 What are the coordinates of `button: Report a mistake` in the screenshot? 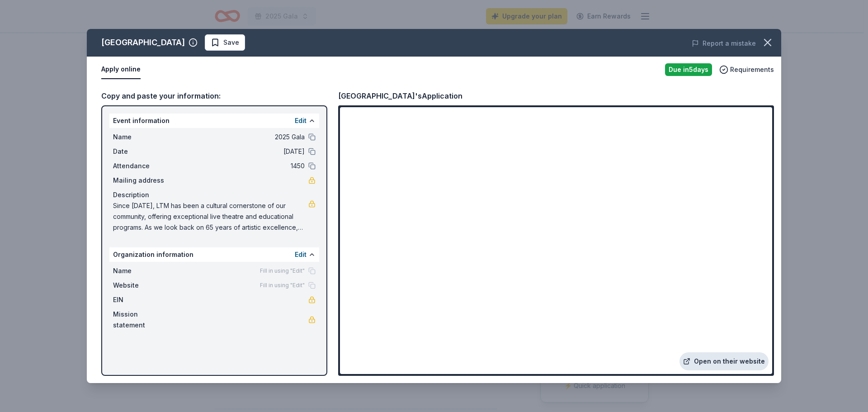 It's located at (723, 44).